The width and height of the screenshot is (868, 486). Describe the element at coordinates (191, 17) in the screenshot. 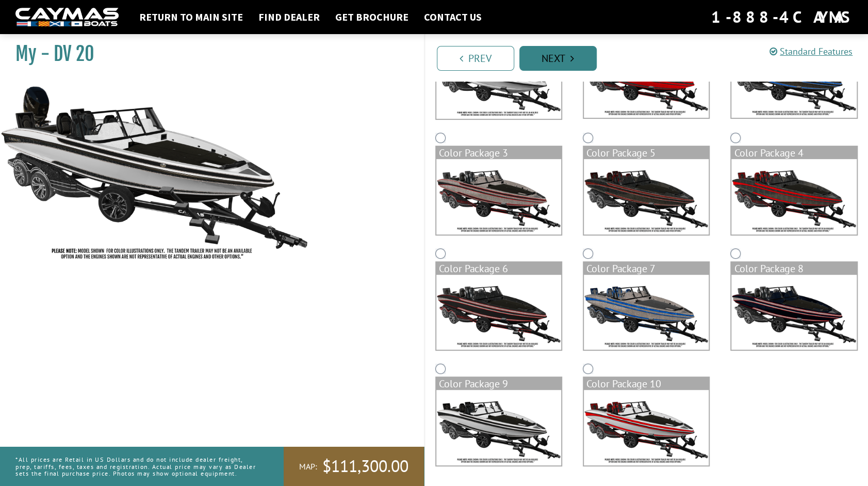

I see `a: Return to main site` at that location.